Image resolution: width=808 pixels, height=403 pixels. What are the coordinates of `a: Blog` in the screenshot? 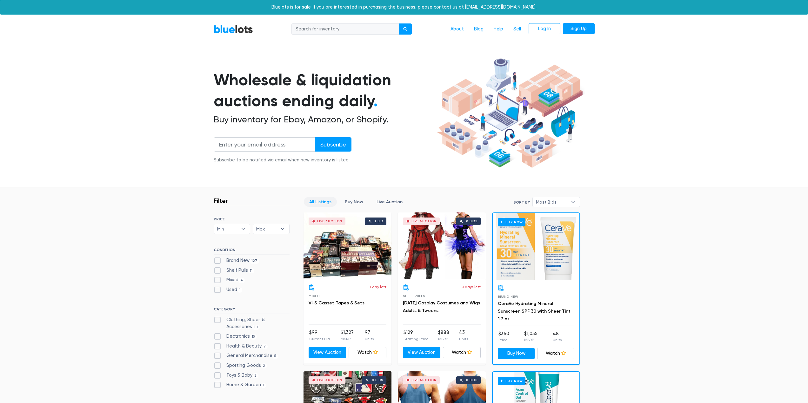 It's located at (479, 29).